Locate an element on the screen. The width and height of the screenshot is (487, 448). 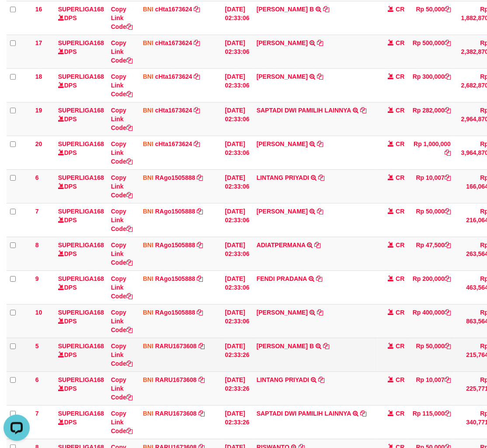
a: Copy Rp 300,000 to clipboard is located at coordinates (448, 77).